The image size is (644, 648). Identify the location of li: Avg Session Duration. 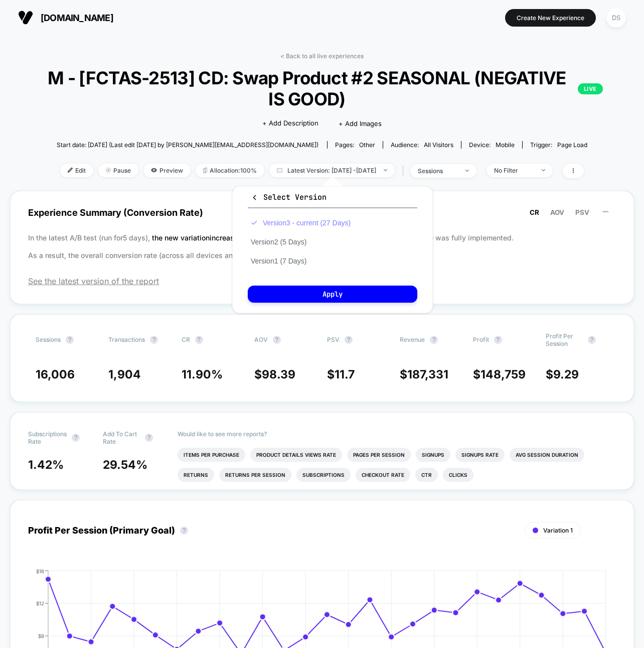
(547, 455).